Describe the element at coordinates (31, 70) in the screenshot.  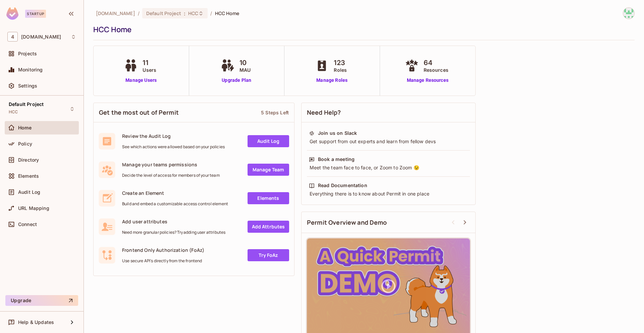
I see `span: Monitoring` at that location.